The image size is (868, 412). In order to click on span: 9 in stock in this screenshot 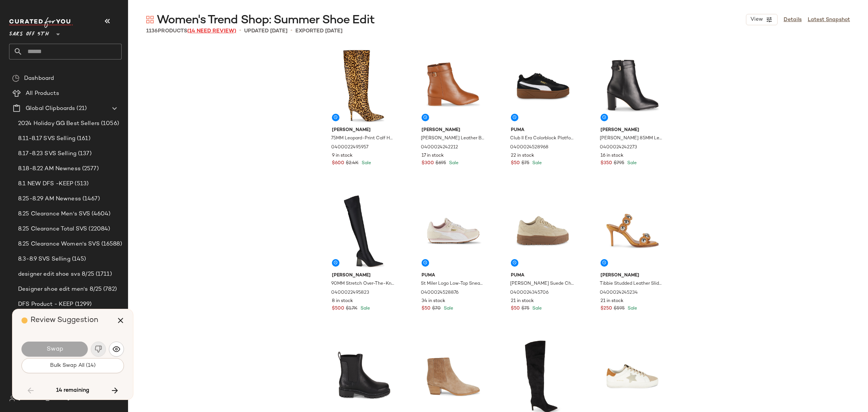, I will do `click(342, 156)`.